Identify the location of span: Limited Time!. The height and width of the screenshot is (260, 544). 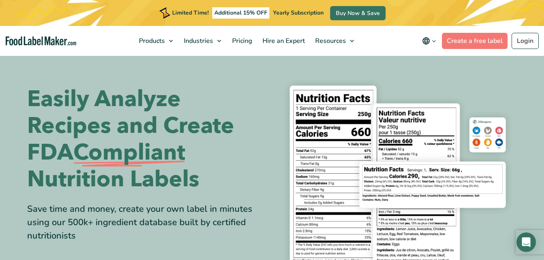
(190, 13).